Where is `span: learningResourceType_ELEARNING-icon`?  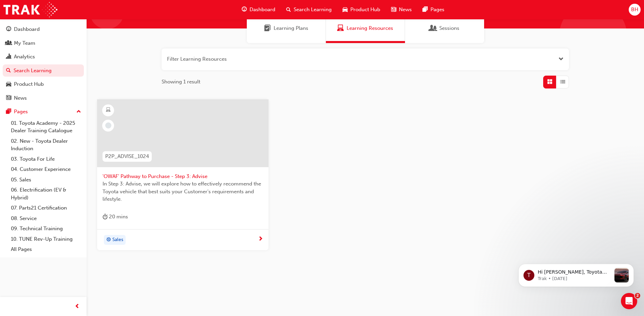
span: learningResourceType_ELEARNING-icon is located at coordinates (108, 110).